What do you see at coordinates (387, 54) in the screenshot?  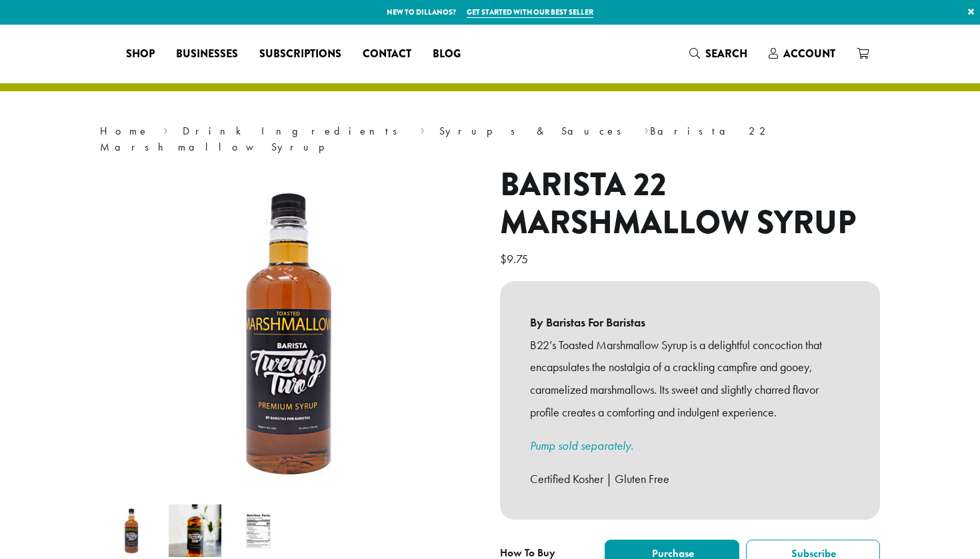 I see `span: Contact` at bounding box center [387, 54].